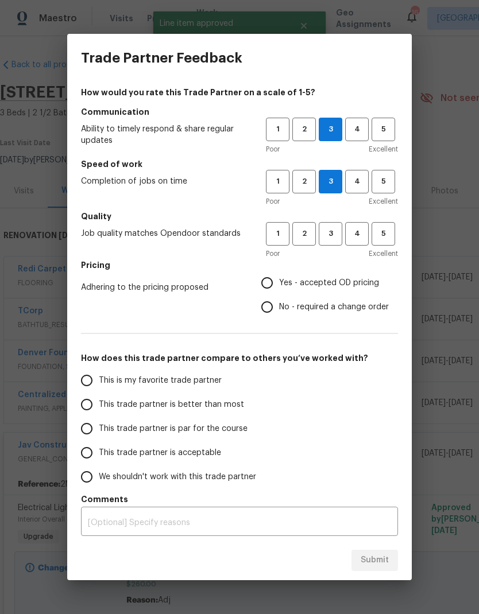 This screenshot has width=479, height=614. What do you see at coordinates (160, 453) in the screenshot?
I see `span: This trade partner is acceptable` at bounding box center [160, 453].